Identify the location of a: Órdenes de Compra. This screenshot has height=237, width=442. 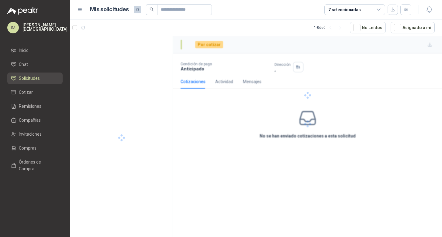
(35, 166).